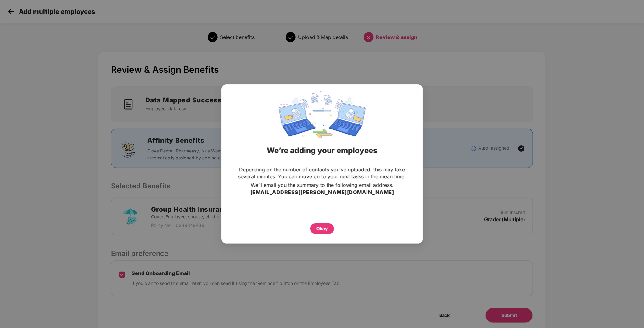 Image resolution: width=644 pixels, height=328 pixels. Describe the element at coordinates (322, 115) in the screenshot. I see `img: svg+xml;base64,PHN2ZyBpZD0iRGF0YV9zeW5jaW5nIiB4bWxucz0iaHR0cDovL3d3dy53My5vcmcvMjAwMC9zdmciIHdpZH...` at that location.